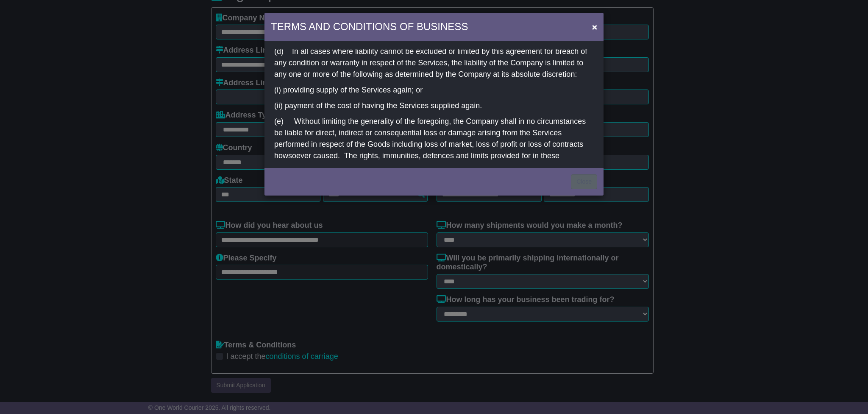  Describe the element at coordinates (434, 106) in the screenshot. I see `p: (ii) payment of the cost of having the Services supplied again.` at that location.